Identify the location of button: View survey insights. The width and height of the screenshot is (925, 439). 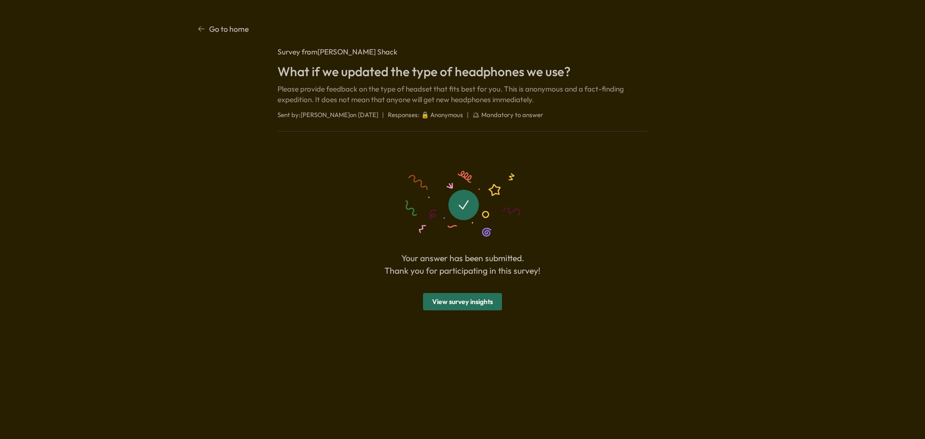
(462, 301).